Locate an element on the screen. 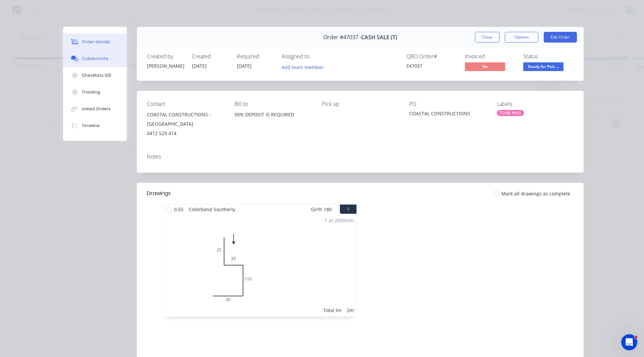 The width and height of the screenshot is (644, 357). div: 2m is located at coordinates (350, 310).